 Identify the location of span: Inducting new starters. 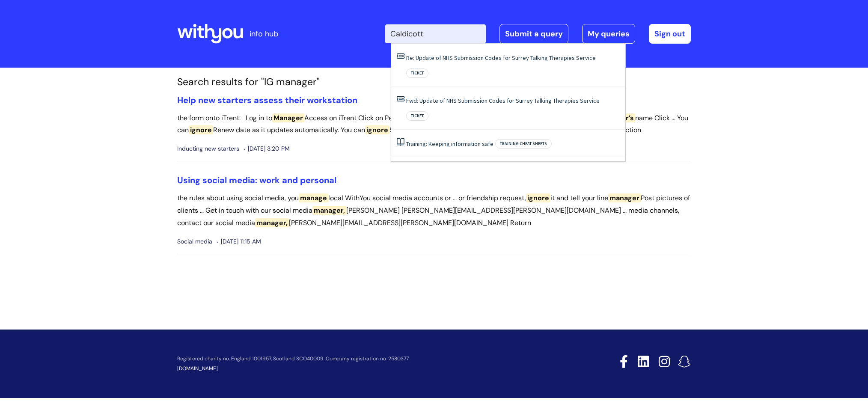
(208, 149).